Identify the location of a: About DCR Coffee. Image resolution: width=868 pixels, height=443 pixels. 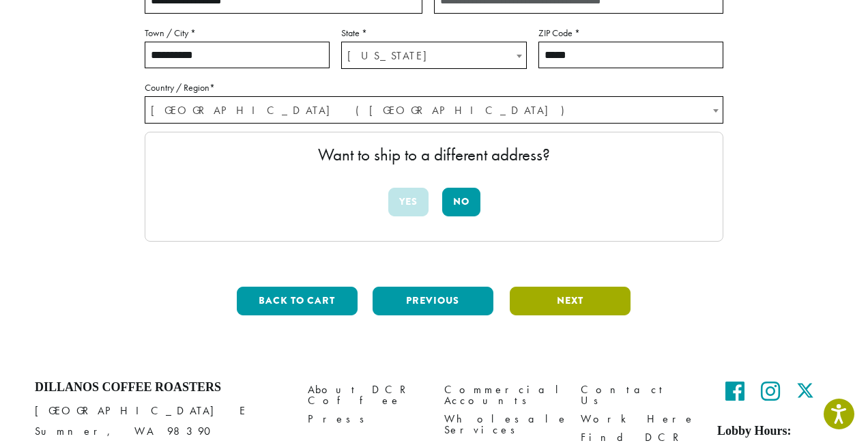
(366, 395).